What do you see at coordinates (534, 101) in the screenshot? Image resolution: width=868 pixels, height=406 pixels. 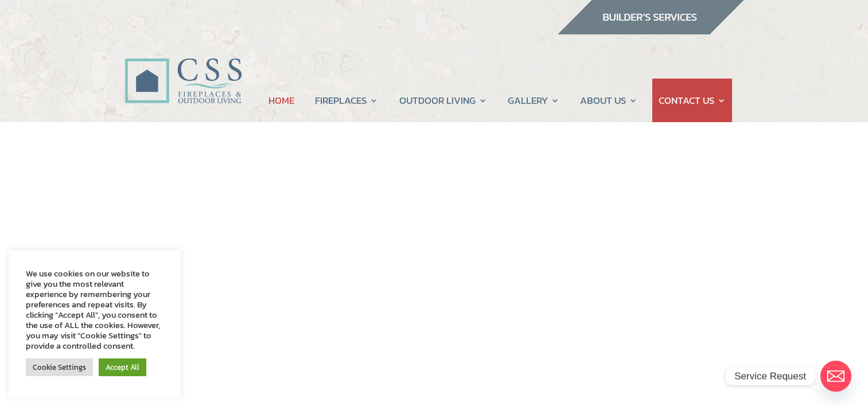 I see `a: GALLERY` at bounding box center [534, 101].